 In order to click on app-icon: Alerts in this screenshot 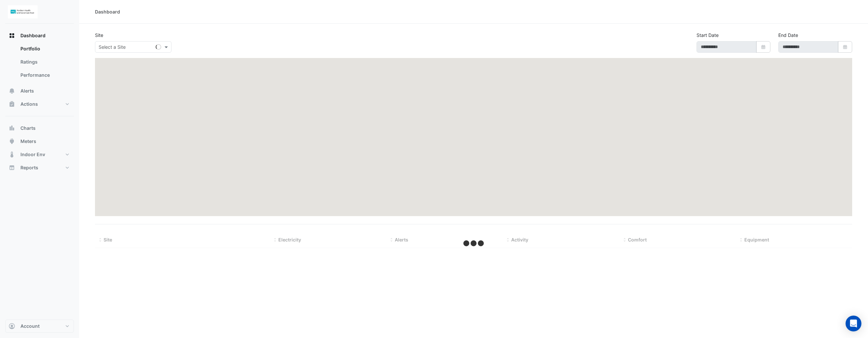, I will do `click(12, 91)`.